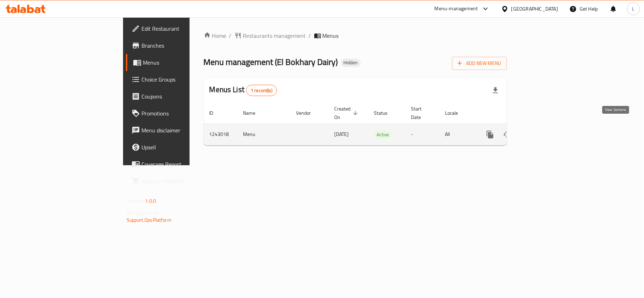 Image resolution: width=644 pixels, height=298 pixels. Describe the element at coordinates (264, 134) in the screenshot. I see `td: Menu` at that location.